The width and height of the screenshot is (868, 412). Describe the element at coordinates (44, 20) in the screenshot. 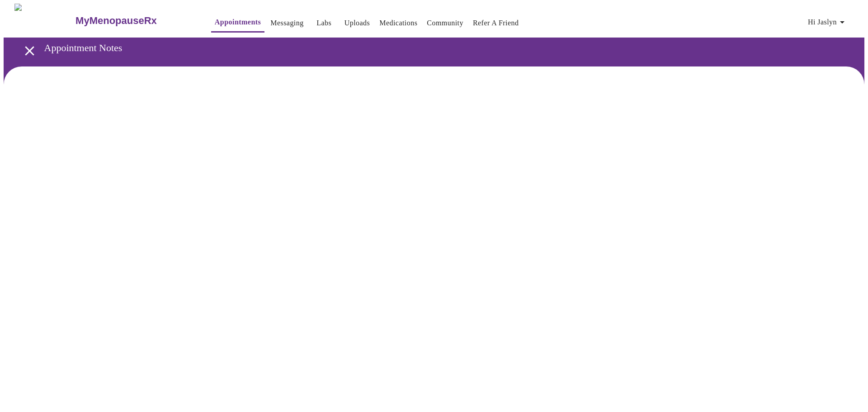

I see `img: MyMenopauseRx Logo` at that location.